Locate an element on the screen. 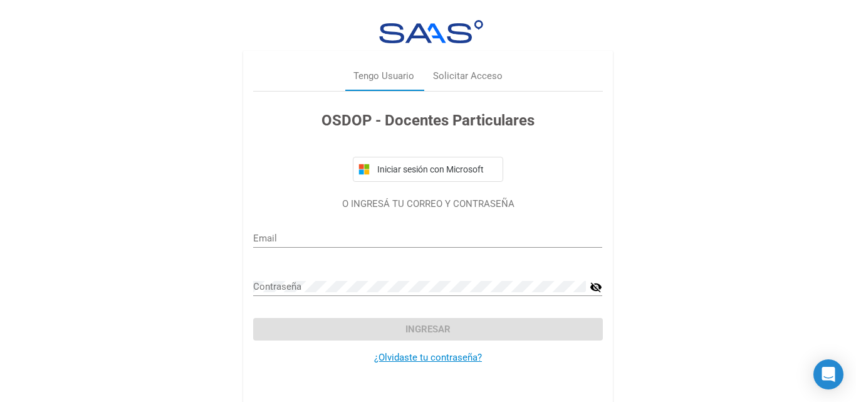  mat-icon: visibility_off is located at coordinates (596, 287).